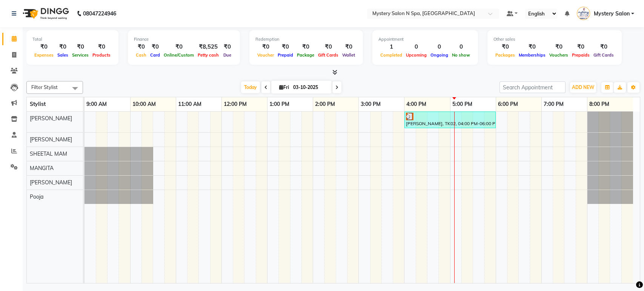 The height and width of the screenshot is (291, 644). I want to click on img: logo, so click(45, 14).